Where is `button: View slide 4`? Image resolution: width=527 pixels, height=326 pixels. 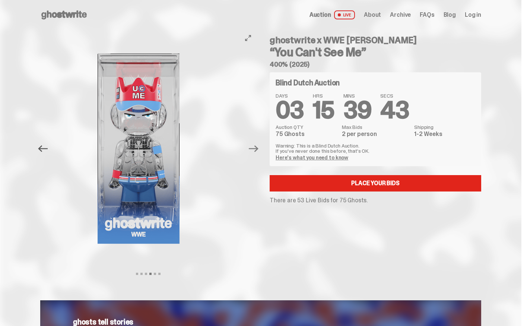 button: View slide 4 is located at coordinates (151, 274).